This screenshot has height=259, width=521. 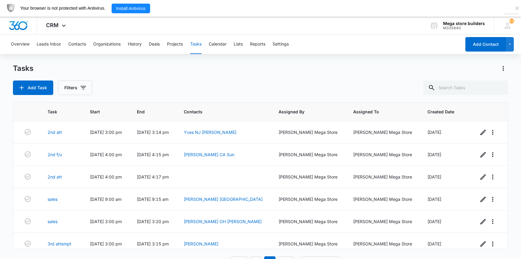 I want to click on button: Actions, so click(x=503, y=68).